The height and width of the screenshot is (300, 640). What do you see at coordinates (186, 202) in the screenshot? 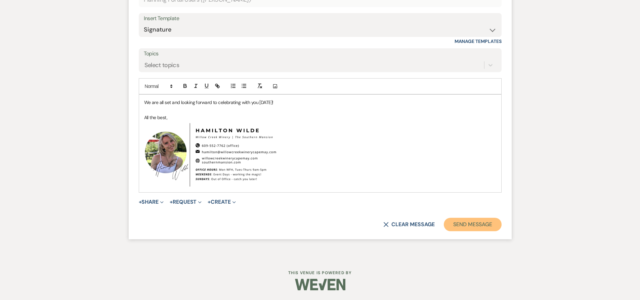
I see `button: Request` at bounding box center [186, 202].